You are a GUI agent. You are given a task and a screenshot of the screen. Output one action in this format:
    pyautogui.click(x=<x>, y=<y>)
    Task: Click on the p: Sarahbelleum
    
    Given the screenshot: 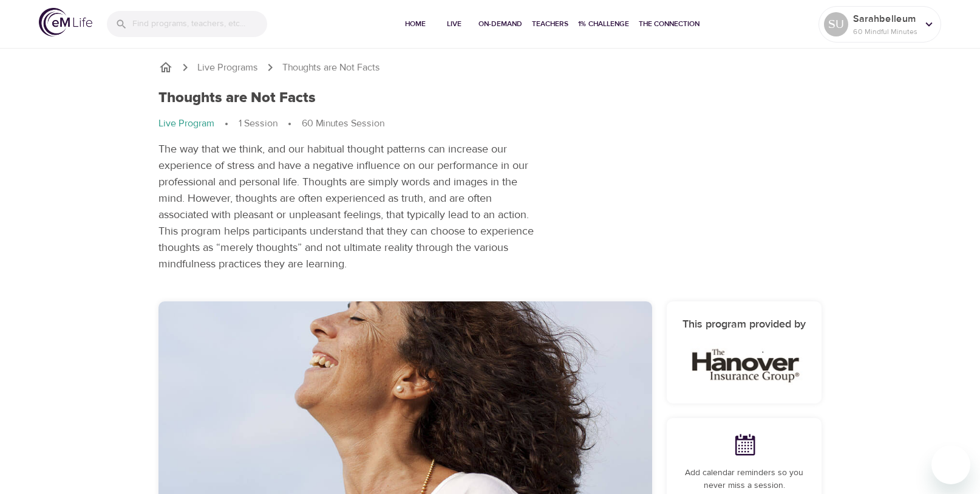 What is the action you would take?
    pyautogui.click(x=885, y=19)
    